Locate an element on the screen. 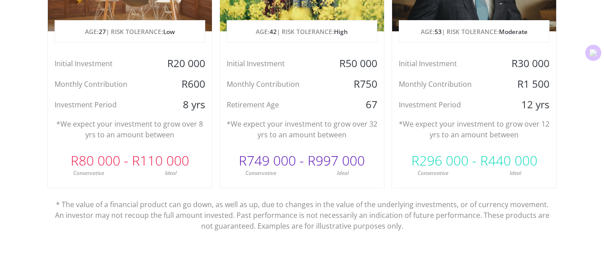  p: *We expect your investment to grow over 8 yrs to an amount between is located at coordinates (130, 129).